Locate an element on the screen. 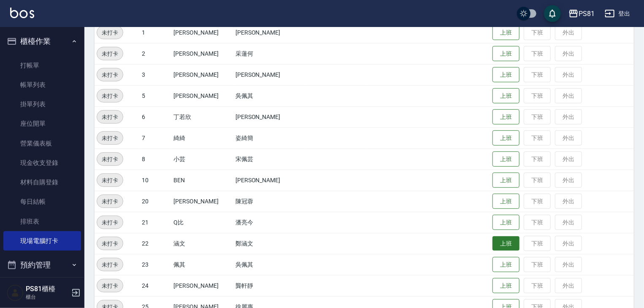 This screenshot has width=644, height=308. td: 陳冠蓉 is located at coordinates (269, 201).